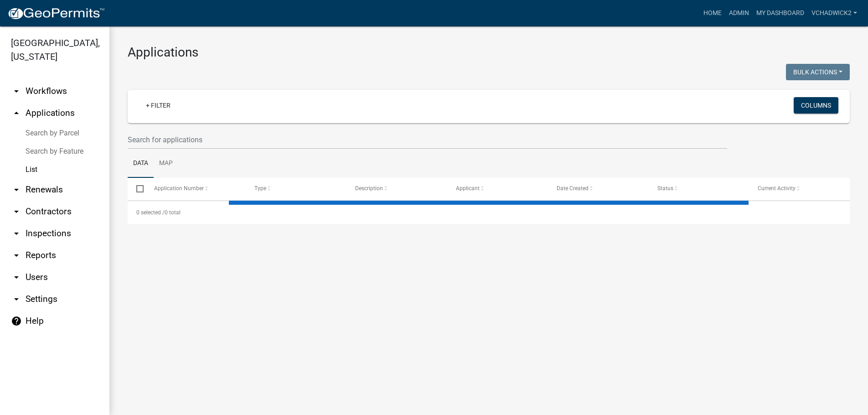 This screenshot has height=415, width=868. I want to click on a: Admin, so click(739, 13).